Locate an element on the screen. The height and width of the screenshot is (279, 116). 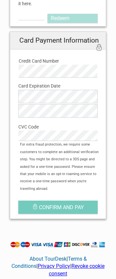
label: Credit Card Number is located at coordinates (58, 61).